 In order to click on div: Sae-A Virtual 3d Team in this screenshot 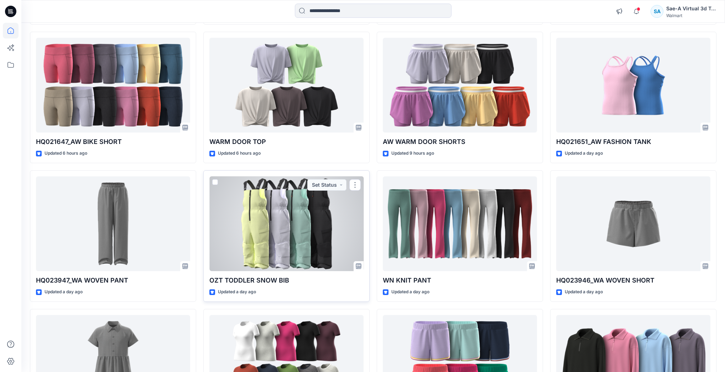, I will do `click(691, 9)`.